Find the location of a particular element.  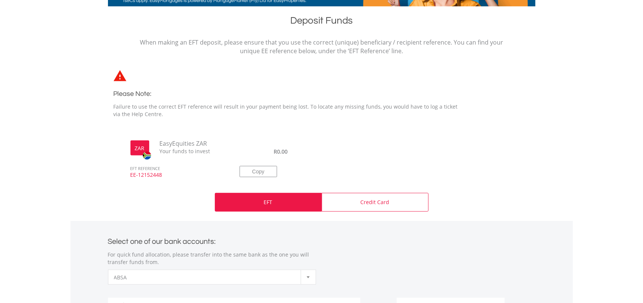

p: When making an EFT deposit, please ensure that you use the correct (unique) beneficiary / recipie... is located at coordinates (322, 47).